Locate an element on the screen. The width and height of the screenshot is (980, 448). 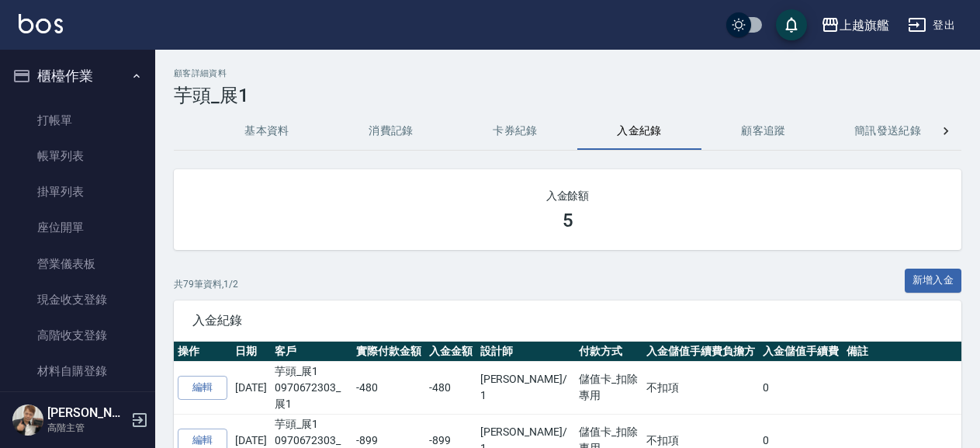
a: 打帳單 is located at coordinates (78, 120).